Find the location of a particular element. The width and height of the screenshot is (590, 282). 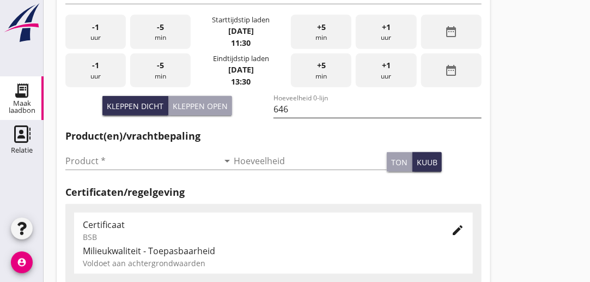

div: BSB is located at coordinates (258, 237).